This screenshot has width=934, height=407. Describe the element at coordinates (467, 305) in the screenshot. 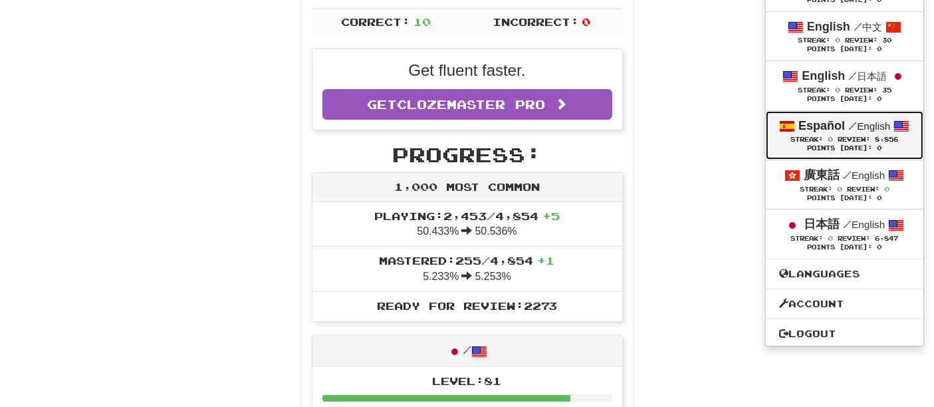

I see `span: Ready for Review: 2273` at that location.